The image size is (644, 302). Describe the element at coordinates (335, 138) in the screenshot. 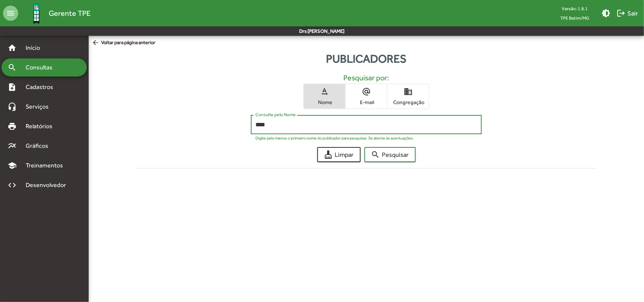

I see `mat-hint: Digite pelo menos o primeiro nome do publicador para pesquisar. Se atente às acentuações.` at that location.